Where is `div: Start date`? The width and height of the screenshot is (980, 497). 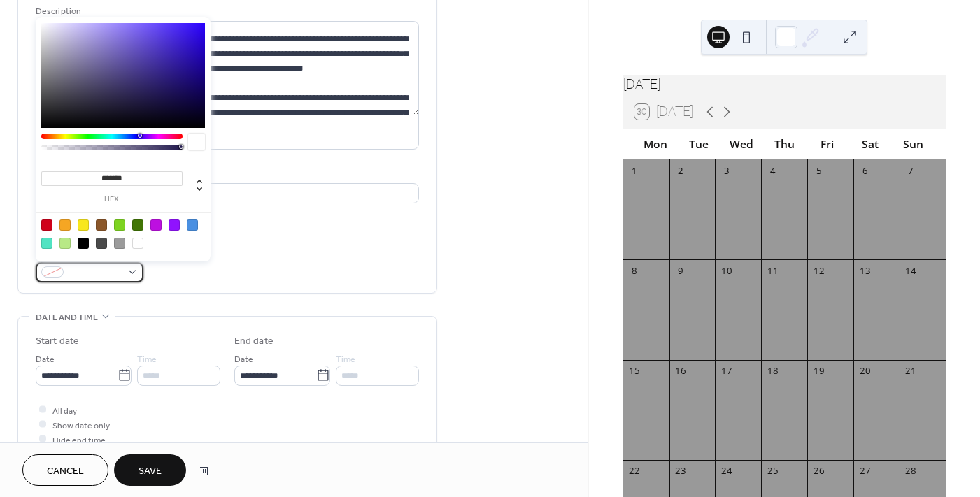
div: Start date is located at coordinates (58, 341).